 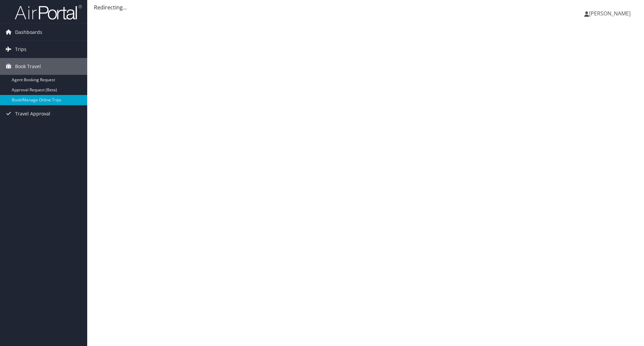 What do you see at coordinates (28, 67) in the screenshot?
I see `span: Book Travel` at bounding box center [28, 67].